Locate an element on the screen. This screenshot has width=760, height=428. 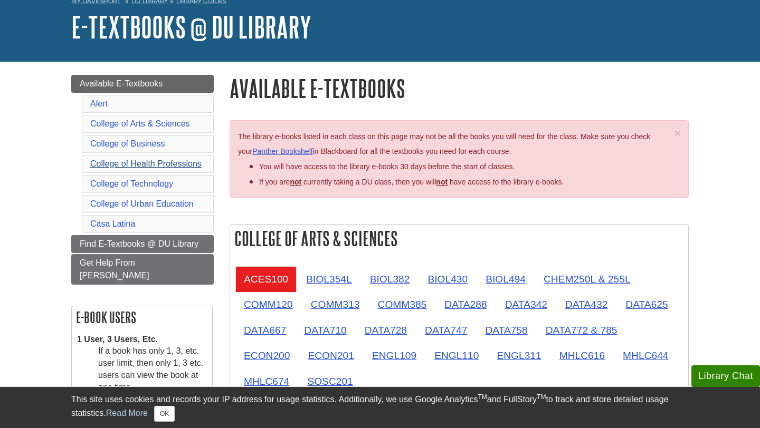
a: BIOL430 is located at coordinates (447, 279).